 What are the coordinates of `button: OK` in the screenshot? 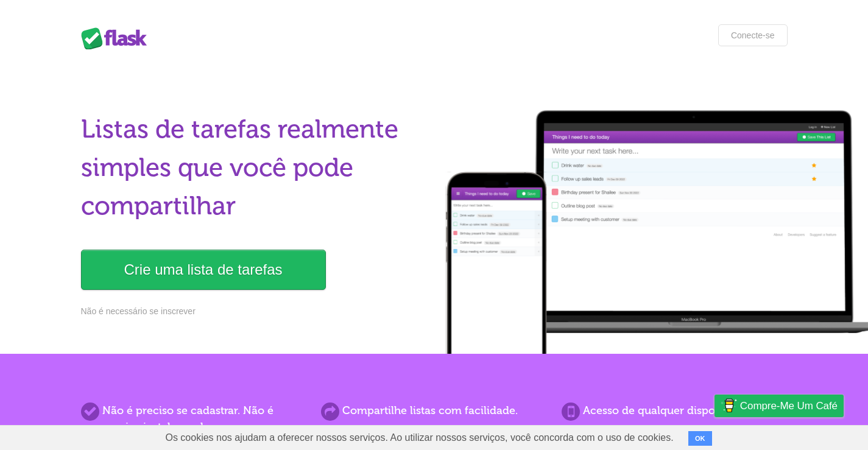 It's located at (700, 438).